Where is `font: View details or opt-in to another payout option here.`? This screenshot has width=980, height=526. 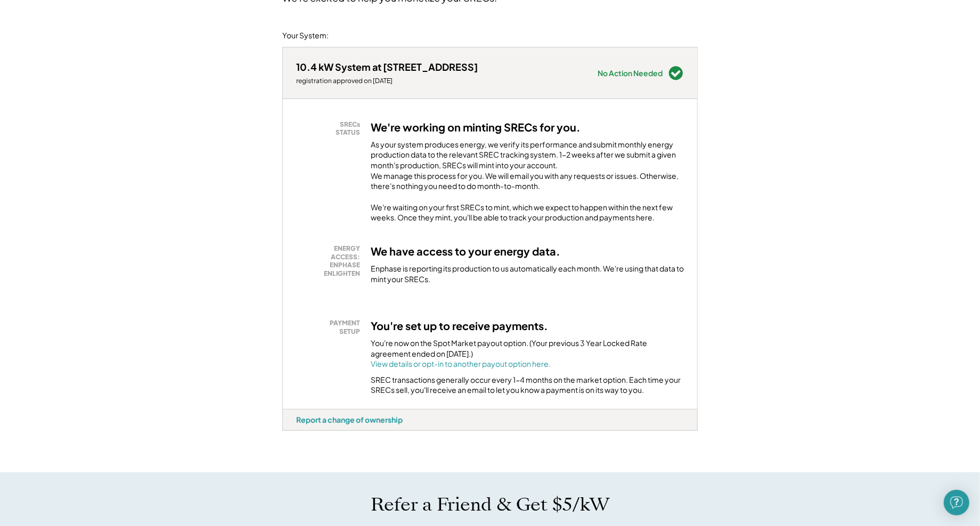
font: View details or opt-in to another payout option here. is located at coordinates (460, 363).